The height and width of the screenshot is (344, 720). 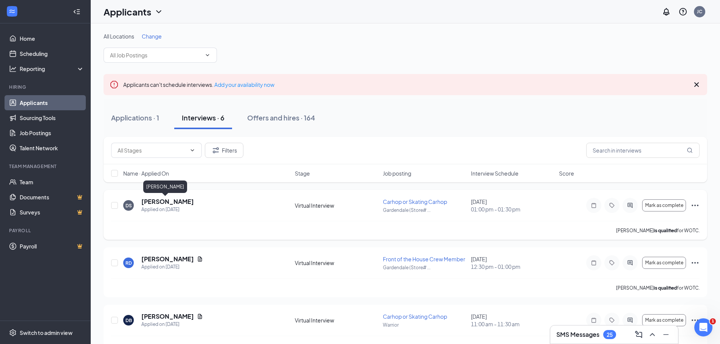 What do you see at coordinates (52, 54) in the screenshot?
I see `a: Scheduling` at bounding box center [52, 54].